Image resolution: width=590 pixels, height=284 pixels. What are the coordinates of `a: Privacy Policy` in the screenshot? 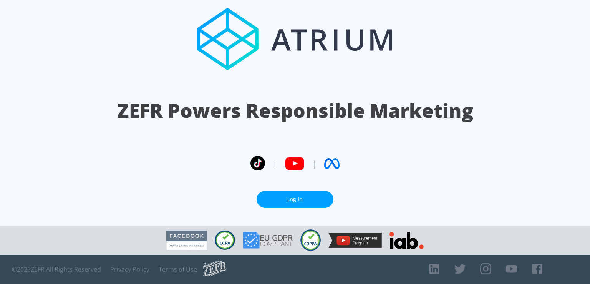 It's located at (130, 269).